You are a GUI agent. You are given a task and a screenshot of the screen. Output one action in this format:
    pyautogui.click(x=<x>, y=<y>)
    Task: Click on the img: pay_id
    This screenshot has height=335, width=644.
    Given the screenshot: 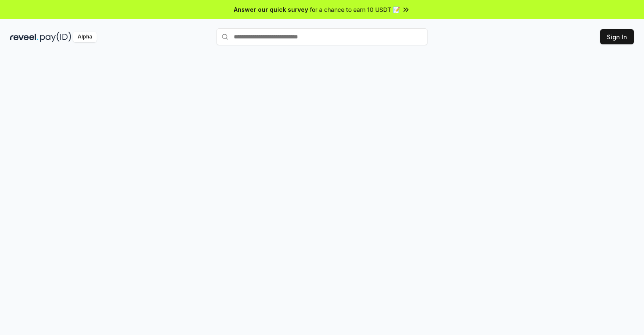 What is the action you would take?
    pyautogui.click(x=56, y=37)
    